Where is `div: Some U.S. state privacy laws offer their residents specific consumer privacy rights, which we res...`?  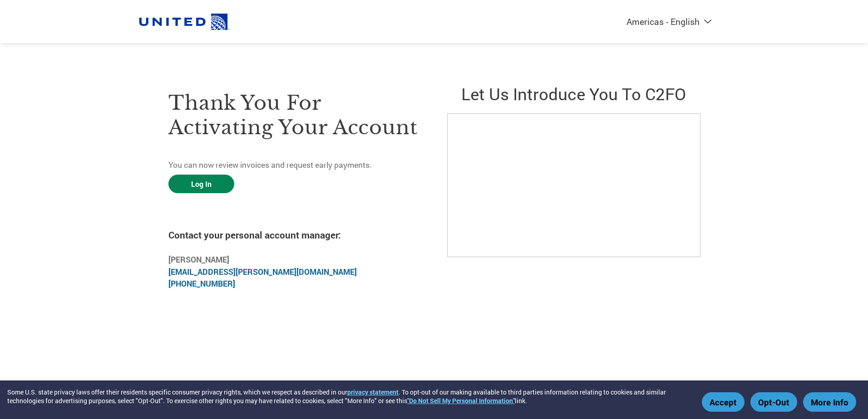 div: Some U.S. state privacy laws offer their residents specific consumer privacy rights, which we res... is located at coordinates (353, 397).